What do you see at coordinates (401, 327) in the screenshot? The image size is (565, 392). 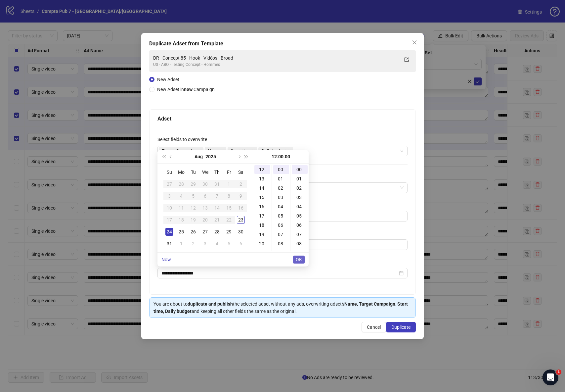 I see `button: Duplicate` at bounding box center [401, 327].